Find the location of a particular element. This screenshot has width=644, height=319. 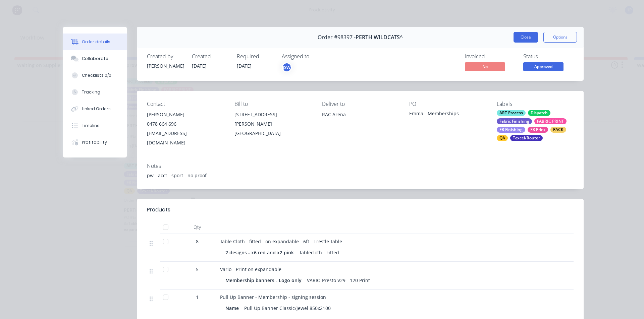

div: Products is located at coordinates (159, 210).